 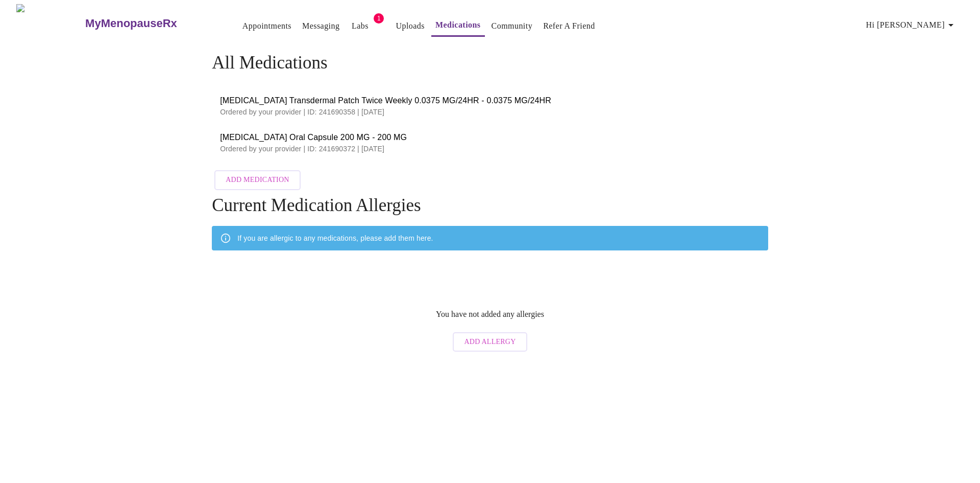 What do you see at coordinates (321, 26) in the screenshot?
I see `button: Messaging` at bounding box center [321, 26].